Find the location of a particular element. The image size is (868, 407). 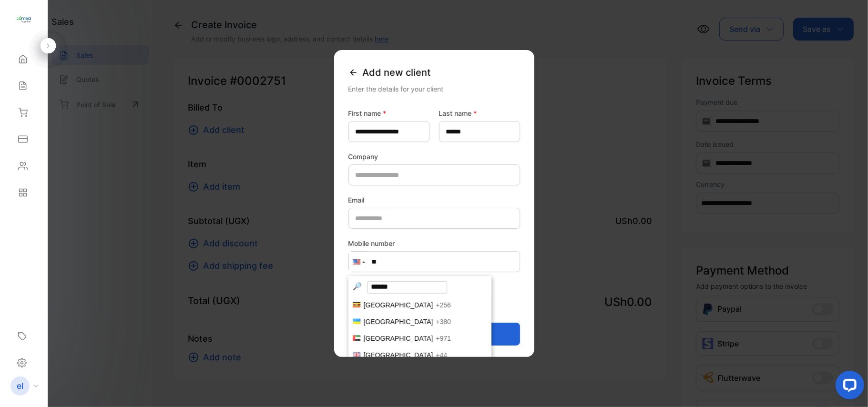

div: United States: + 1 is located at coordinates (358, 262).